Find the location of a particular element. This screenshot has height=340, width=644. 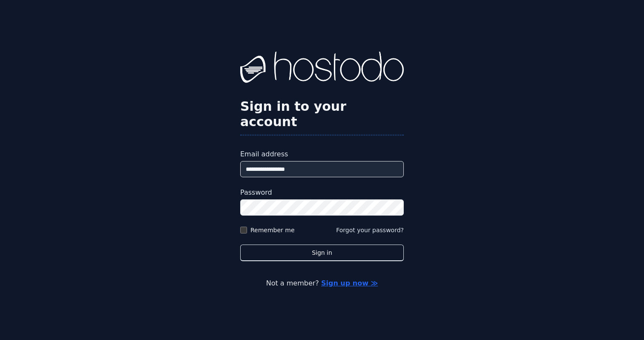

p: Not a member? is located at coordinates (322, 283).